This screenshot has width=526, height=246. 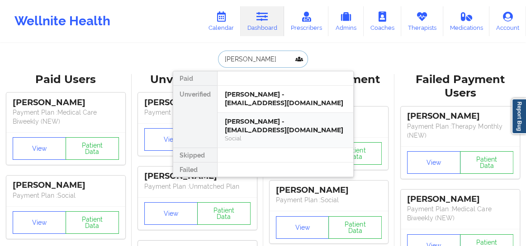 I want to click on a: Admins, so click(x=346, y=21).